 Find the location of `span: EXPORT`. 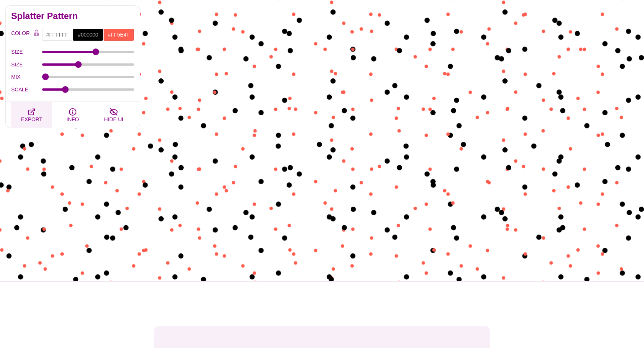

span: EXPORT is located at coordinates (32, 119).